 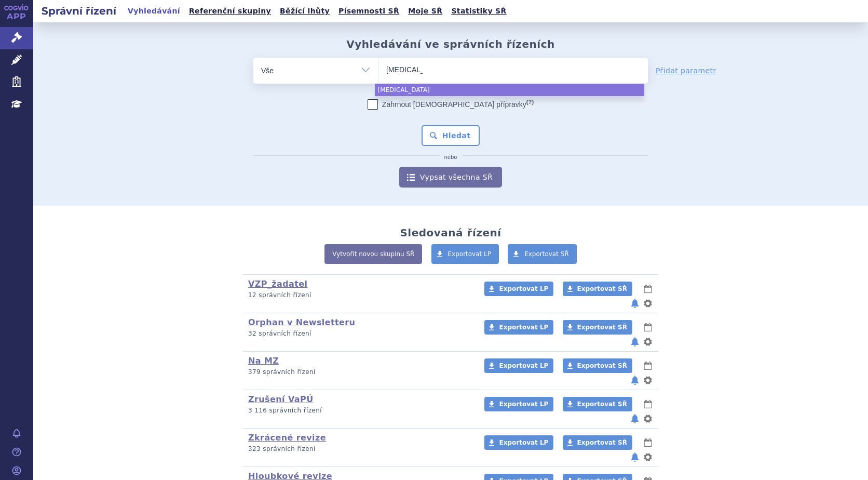 What do you see at coordinates (373, 254) in the screenshot?
I see `a: Vytvořit novou skupinu SŘ` at bounding box center [373, 254].